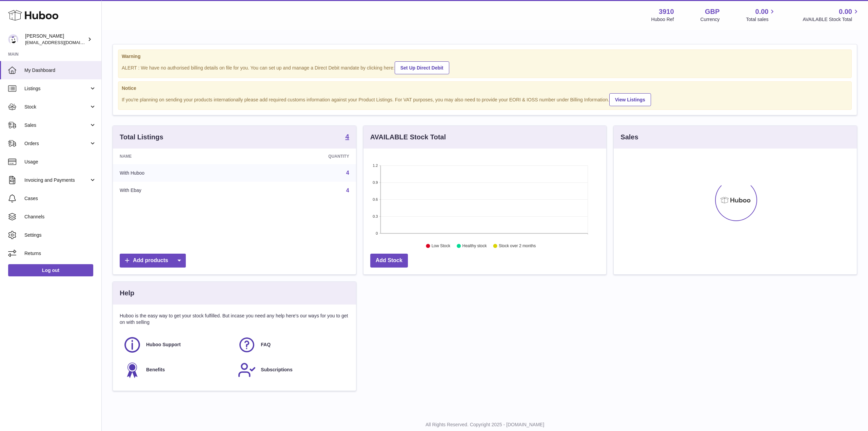 The image size is (868, 431). What do you see at coordinates (177, 345) in the screenshot?
I see `a: Huboo Support` at bounding box center [177, 345].